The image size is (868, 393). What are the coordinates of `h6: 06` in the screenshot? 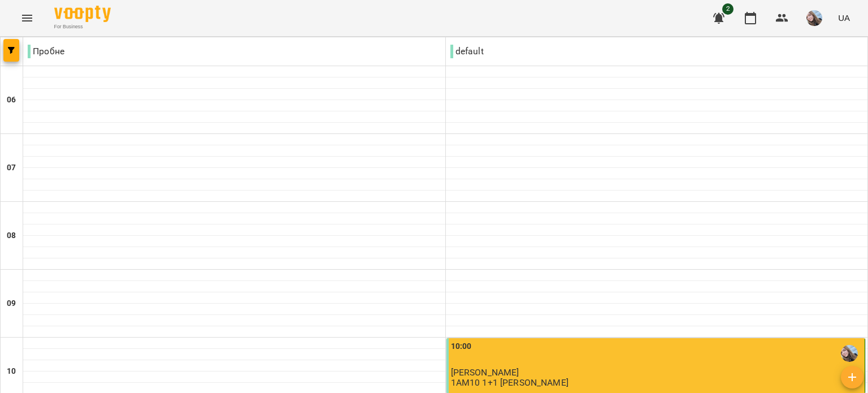 It's located at (11, 101).